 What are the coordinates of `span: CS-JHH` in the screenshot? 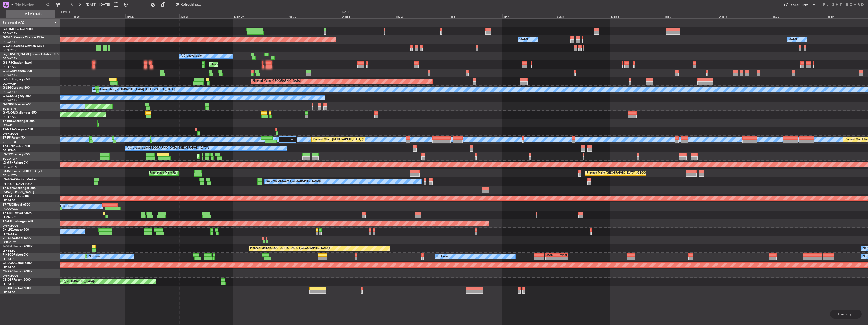 It's located at (8, 288).